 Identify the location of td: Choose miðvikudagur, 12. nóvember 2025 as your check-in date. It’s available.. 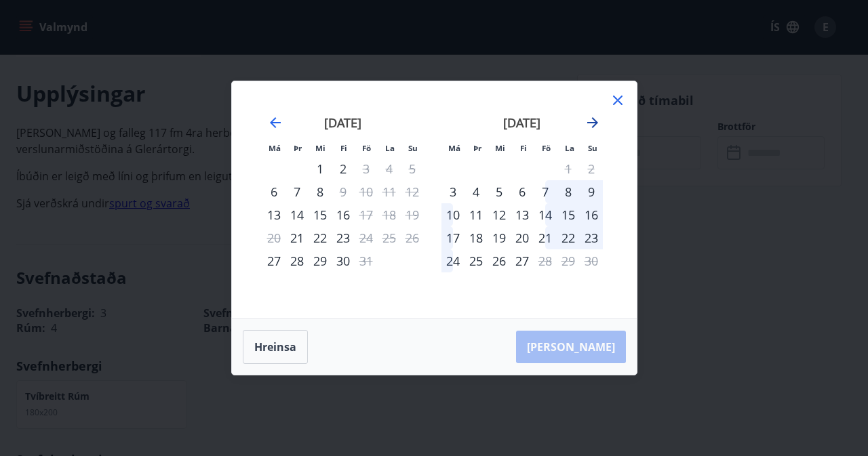
(499, 215).